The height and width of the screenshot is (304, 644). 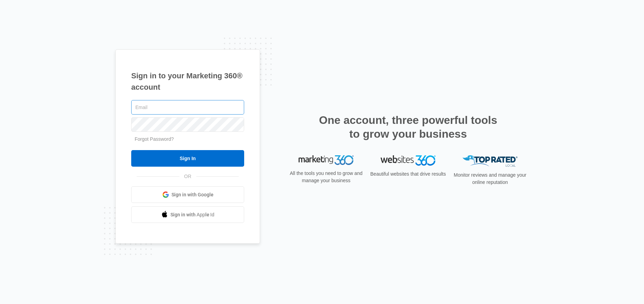 I want to click on img: Websites 360, so click(x=408, y=160).